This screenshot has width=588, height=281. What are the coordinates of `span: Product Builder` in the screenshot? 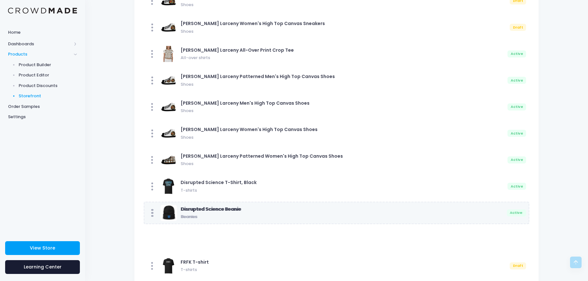 It's located at (48, 65).